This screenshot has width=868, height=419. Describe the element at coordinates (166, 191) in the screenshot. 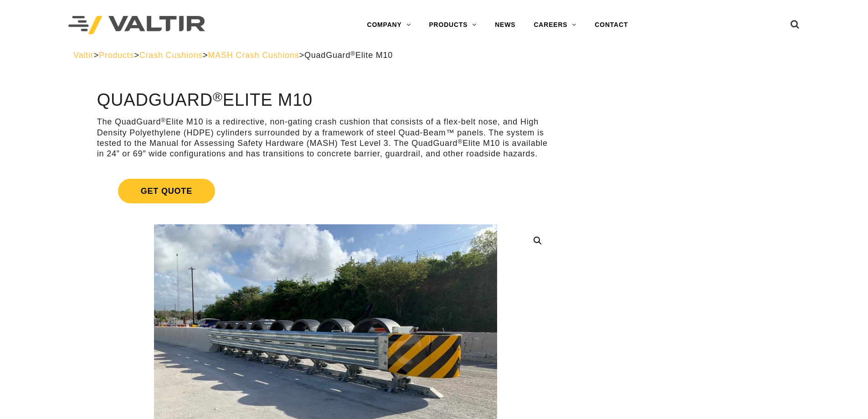

I see `span: Get Quote` at that location.